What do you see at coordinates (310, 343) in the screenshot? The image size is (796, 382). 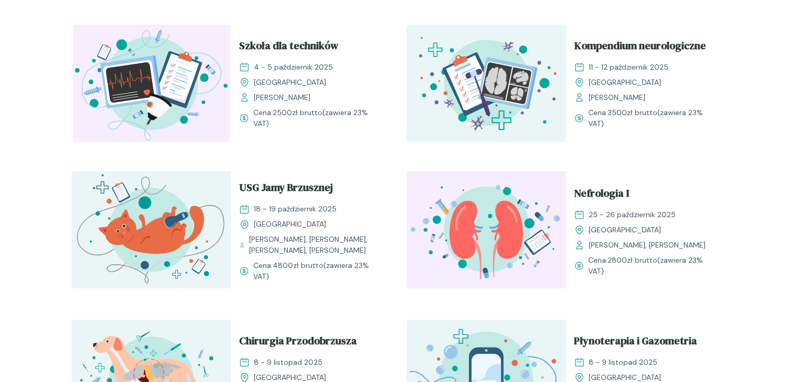 I see `a: Chirurgia Przodobrzusza` at bounding box center [310, 343].